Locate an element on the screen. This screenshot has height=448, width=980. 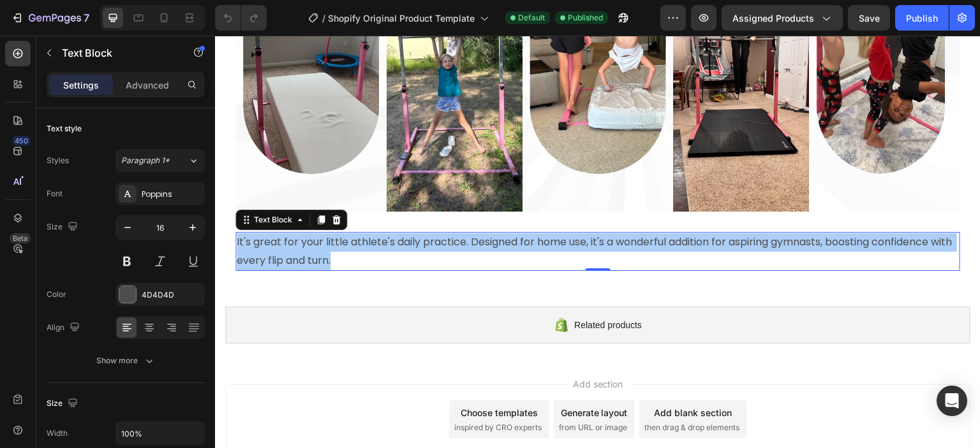
div: Publish is located at coordinates (922, 18).